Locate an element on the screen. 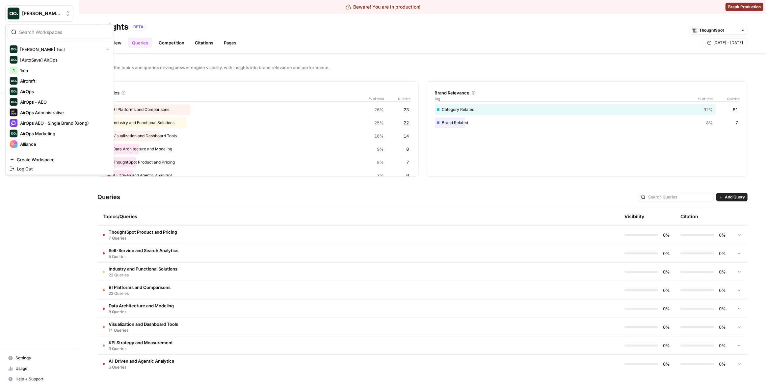 This screenshot has width=766, height=387. div: Brand Relevance is located at coordinates (587, 93).